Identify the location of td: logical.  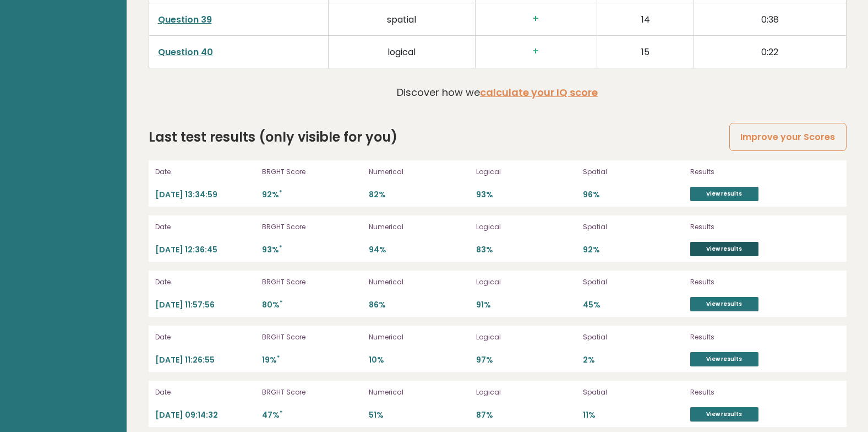
(401, 51).